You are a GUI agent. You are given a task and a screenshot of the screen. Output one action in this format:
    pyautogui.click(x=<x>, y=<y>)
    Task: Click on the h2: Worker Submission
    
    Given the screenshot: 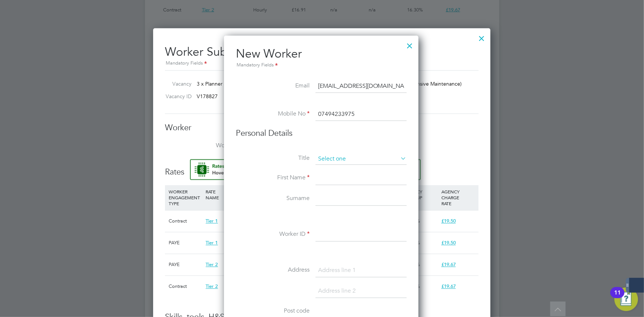 What is the action you would take?
    pyautogui.click(x=322, y=53)
    